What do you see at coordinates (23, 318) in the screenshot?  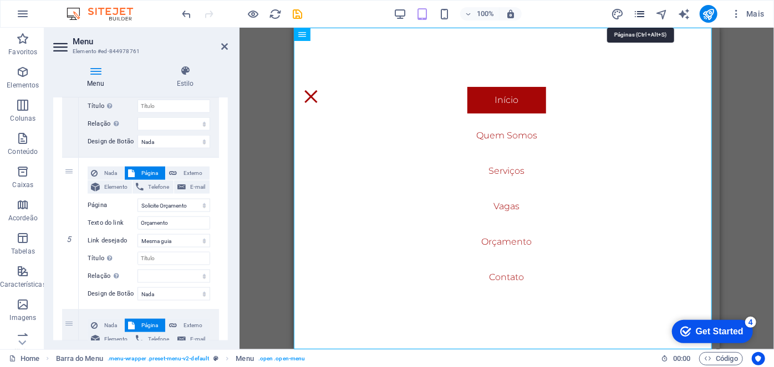 I see `p: Imagens` at bounding box center [23, 318].